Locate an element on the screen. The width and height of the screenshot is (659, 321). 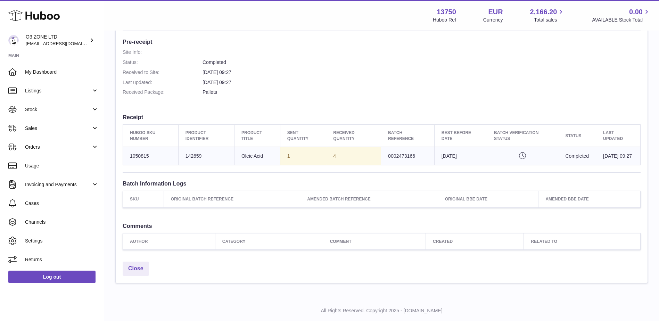
span: Returns is located at coordinates (62, 259).